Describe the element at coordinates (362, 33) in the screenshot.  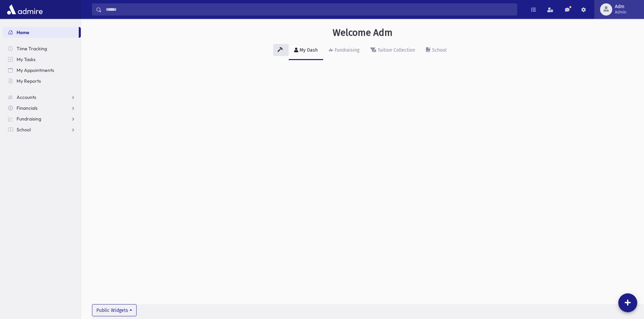
I see `h3: Welcome Adm` at that location.